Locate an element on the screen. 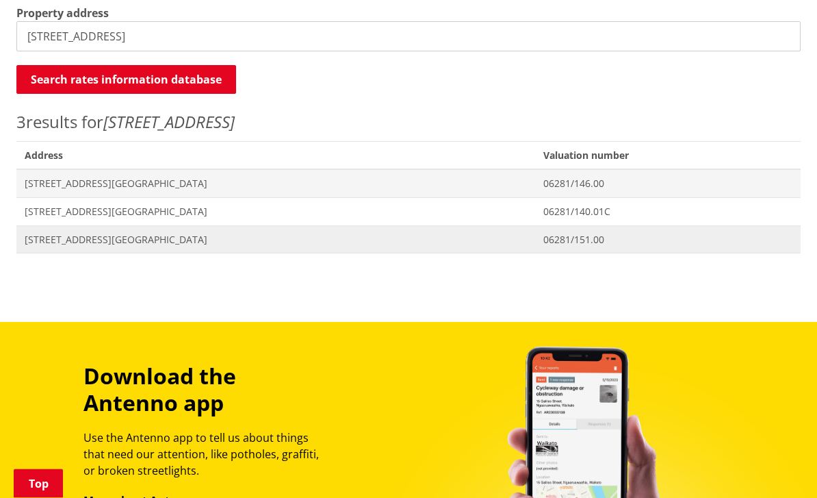  p: results for is located at coordinates (409, 123).